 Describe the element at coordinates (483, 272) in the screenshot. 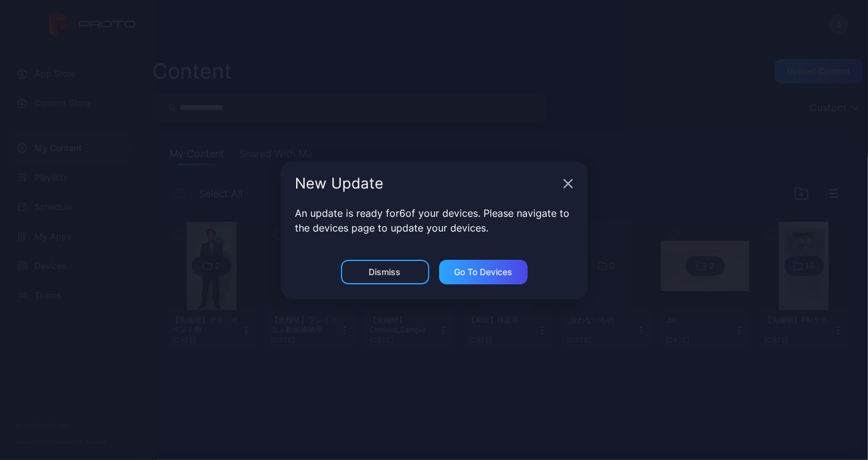

I see `button: Go to devices` at that location.